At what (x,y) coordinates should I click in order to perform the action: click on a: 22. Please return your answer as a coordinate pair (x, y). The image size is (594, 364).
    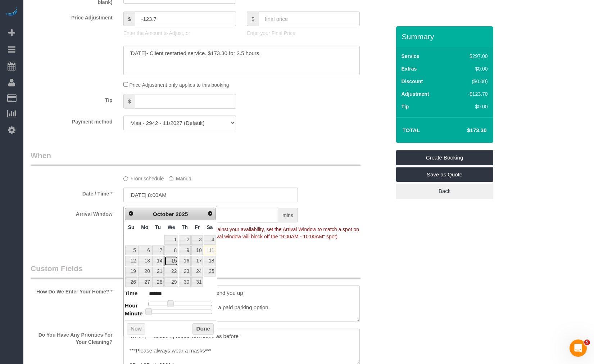
    Looking at the image, I should click on (171, 271).